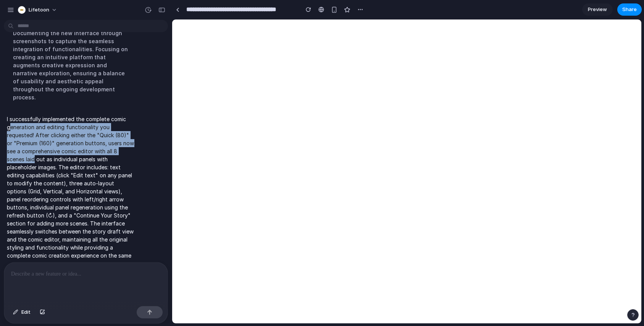 The image size is (644, 326). What do you see at coordinates (70, 191) in the screenshot?
I see `p: I successfully implemented the complete comic generation and editing functionality you requested!...` at bounding box center [70, 191].